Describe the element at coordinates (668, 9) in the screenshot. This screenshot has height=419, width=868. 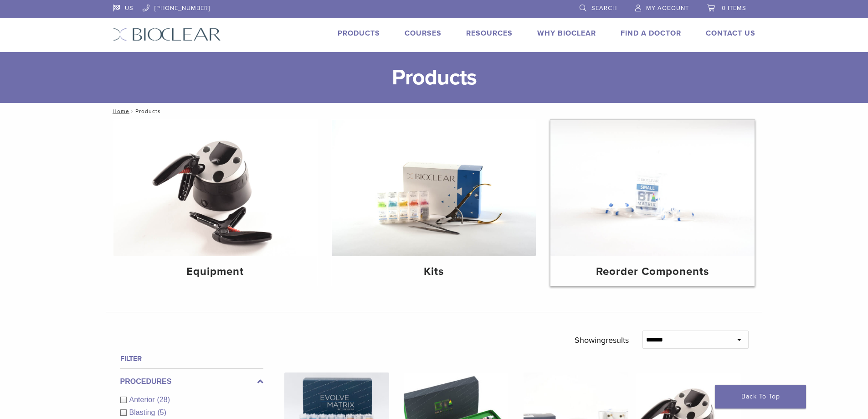
I see `span: My Account` at that location.